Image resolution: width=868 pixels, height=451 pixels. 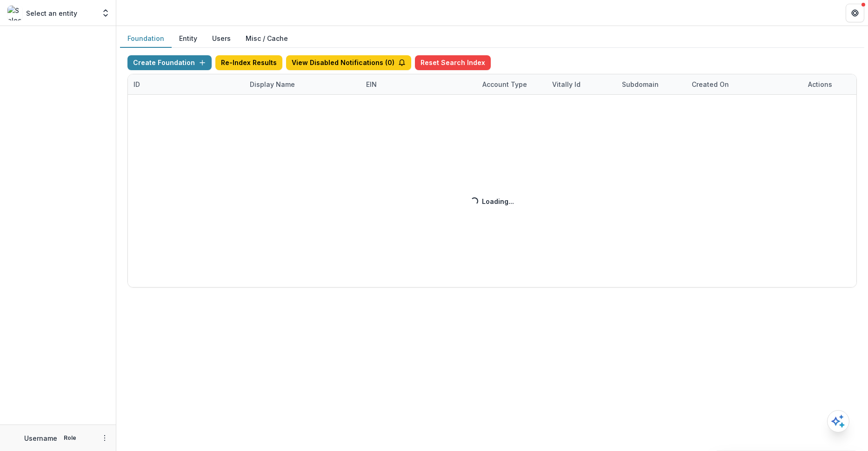 What do you see at coordinates (145, 39) in the screenshot?
I see `button: Foundation` at bounding box center [145, 39].